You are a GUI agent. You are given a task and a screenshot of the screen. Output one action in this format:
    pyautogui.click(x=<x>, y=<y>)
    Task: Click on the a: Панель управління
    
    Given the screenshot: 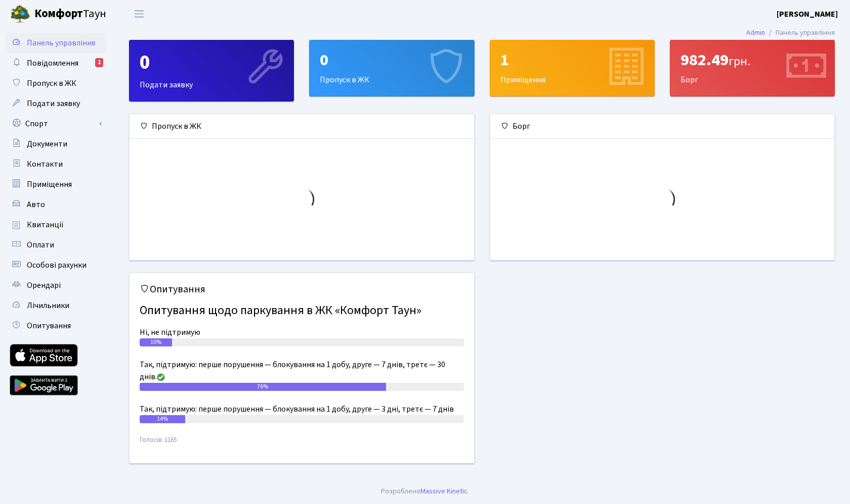 What is the action you would take?
    pyautogui.click(x=56, y=43)
    